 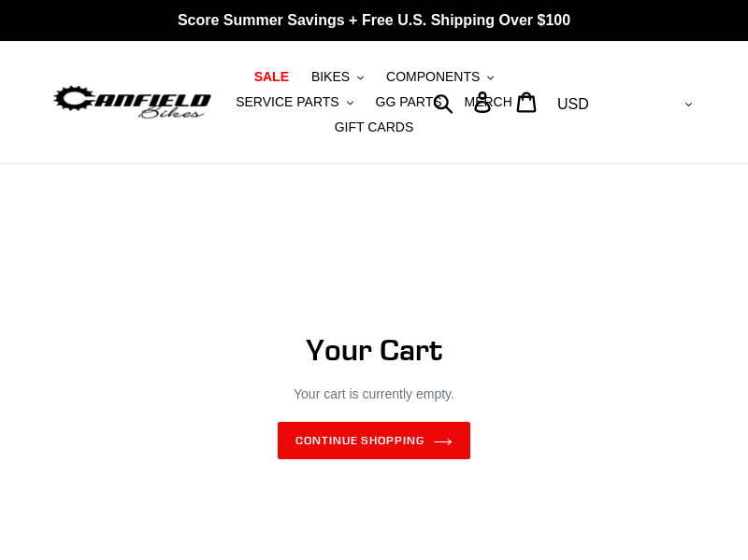 What do you see at coordinates (271, 77) in the screenshot?
I see `span: SALE` at bounding box center [271, 77].